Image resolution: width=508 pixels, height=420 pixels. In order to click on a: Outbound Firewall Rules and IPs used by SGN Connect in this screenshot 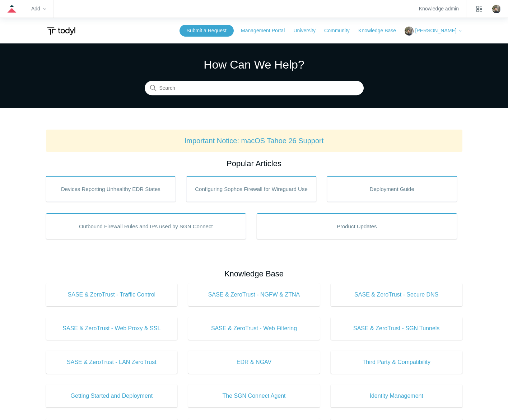, I will do `click(146, 226)`.